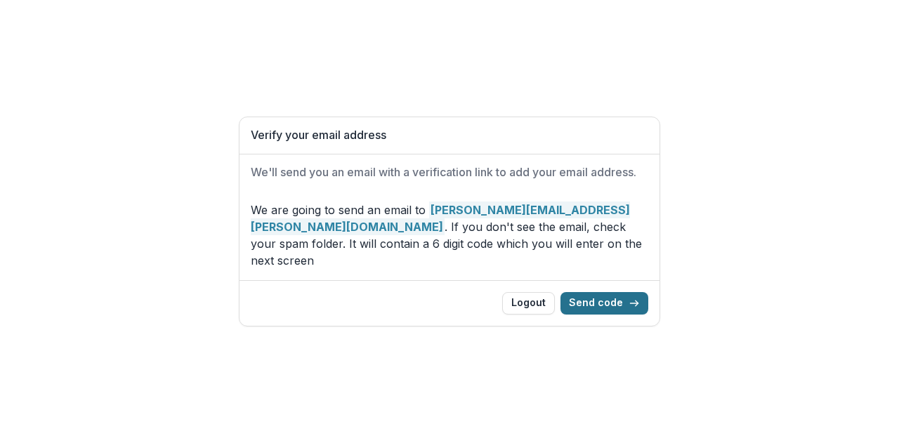 This screenshot has width=899, height=443. Describe the element at coordinates (604, 303) in the screenshot. I see `button: Send code` at that location.